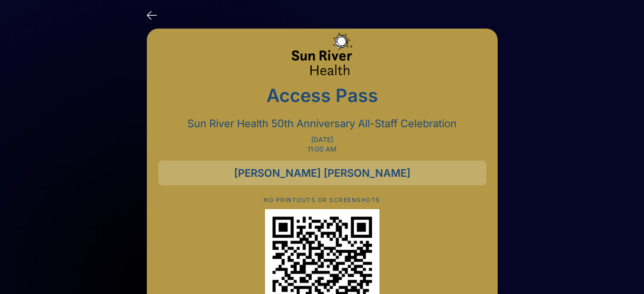 This screenshot has width=644, height=294. What do you see at coordinates (322, 200) in the screenshot?
I see `p: NO PRINTOUTS OR SCREENSHOTS` at bounding box center [322, 200].